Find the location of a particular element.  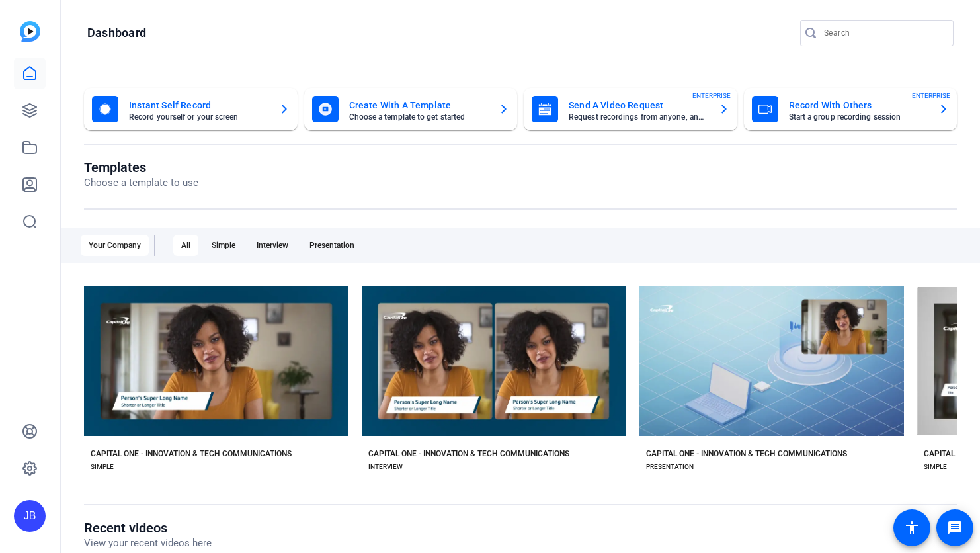

button: Send A Video RequestRequest recordings from anyone, anywhereENTERPRISE is located at coordinates (630, 109).